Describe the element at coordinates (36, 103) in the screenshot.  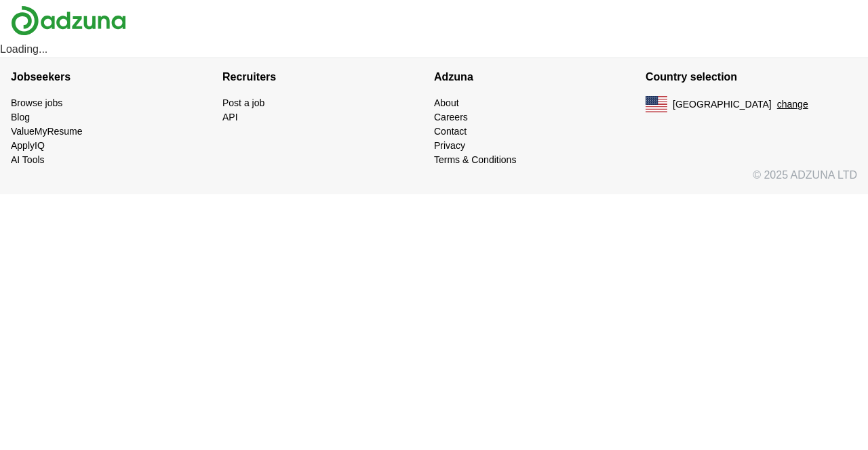
I see `a: Browse jobs` at that location.